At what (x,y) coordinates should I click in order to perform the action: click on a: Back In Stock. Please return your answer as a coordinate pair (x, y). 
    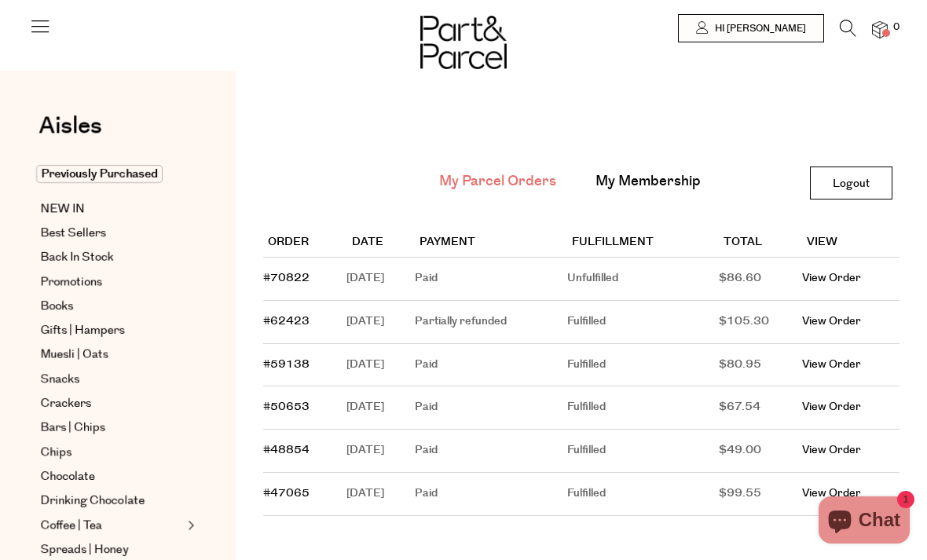
    Looking at the image, I should click on (111, 258).